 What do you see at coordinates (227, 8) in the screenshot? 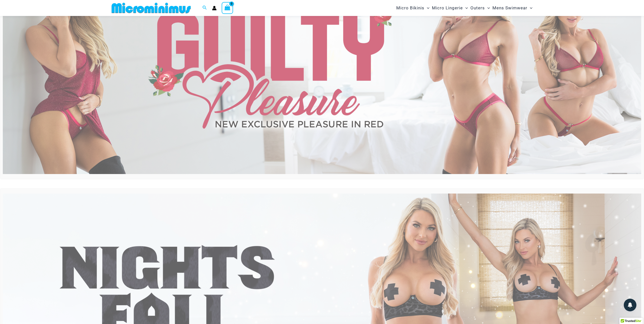
I see `a: View Shopping Cart, empty` at bounding box center [227, 8].